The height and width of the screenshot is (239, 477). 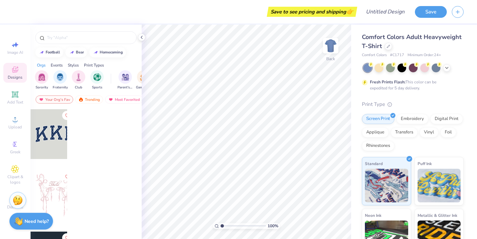 What do you see at coordinates (378, 119) in the screenshot?
I see `div: Screen Print` at bounding box center [378, 119].